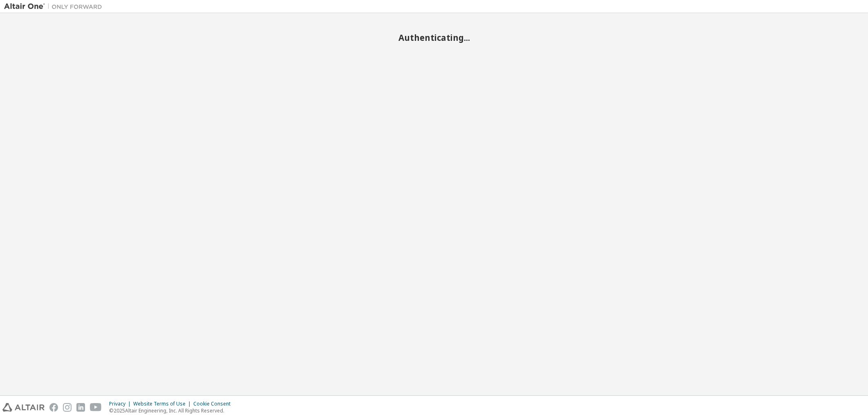 The height and width of the screenshot is (419, 868). What do you see at coordinates (95, 407) in the screenshot?
I see `img: youtube.svg` at bounding box center [95, 407].